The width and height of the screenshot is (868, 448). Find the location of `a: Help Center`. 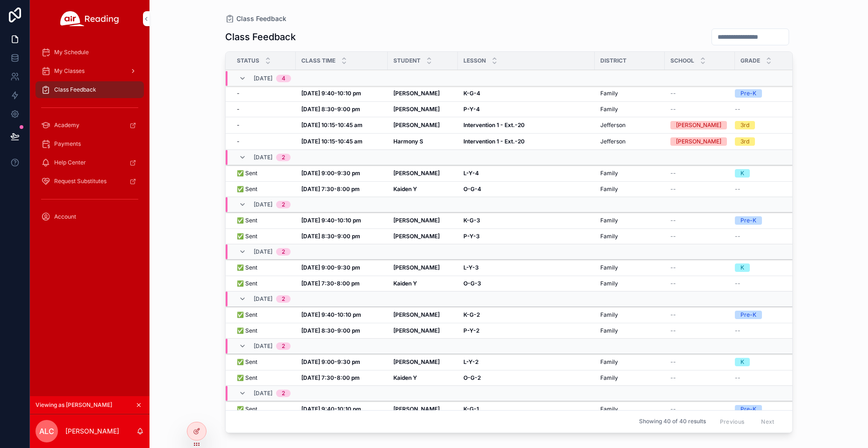

a: Help Center is located at coordinates (90, 162).